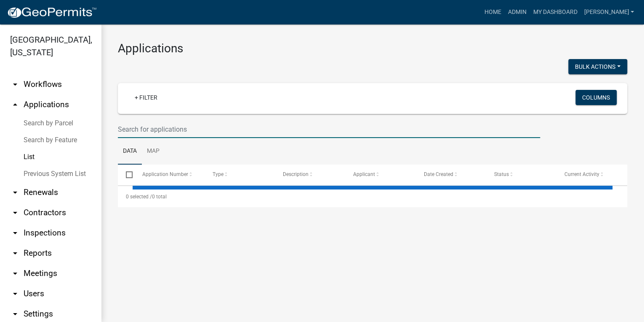  What do you see at coordinates (372, 196) in the screenshot?
I see `div: 0 total` at bounding box center [372, 196].